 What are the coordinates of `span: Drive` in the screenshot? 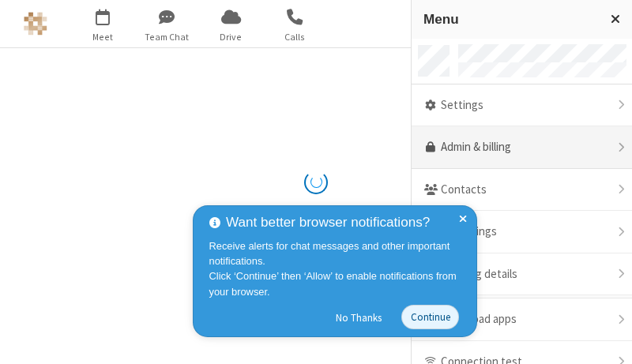 It's located at (231, 37).